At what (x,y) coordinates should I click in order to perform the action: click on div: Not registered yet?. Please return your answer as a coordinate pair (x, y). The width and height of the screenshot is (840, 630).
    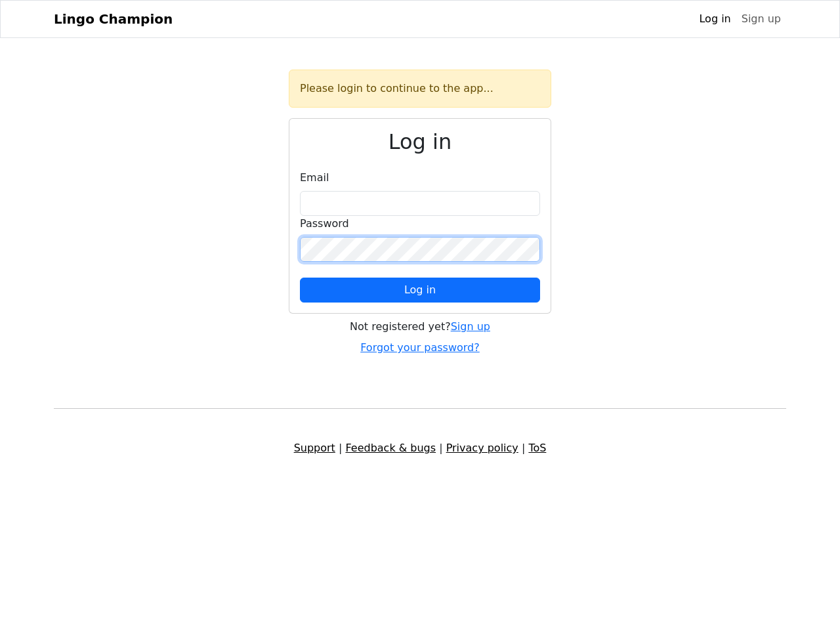
    Looking at the image, I should click on (420, 327).